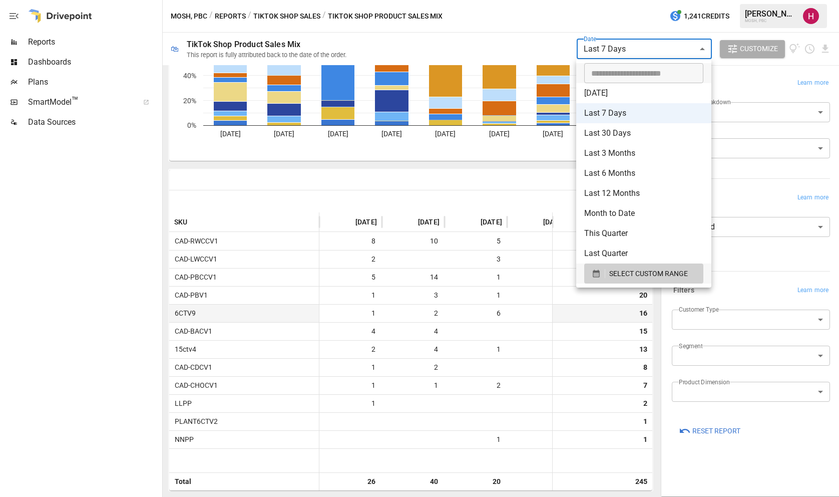 The width and height of the screenshot is (839, 497). I want to click on li: Last 6 Months, so click(644, 173).